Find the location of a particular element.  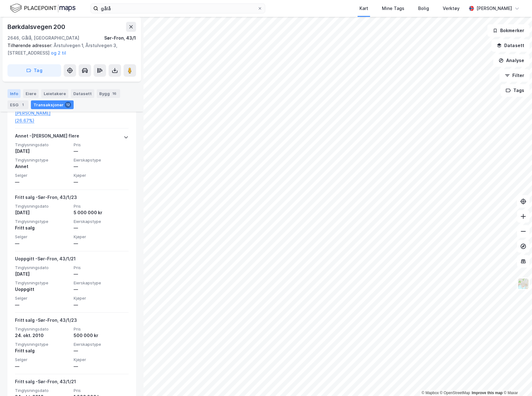

a: Mapbox is located at coordinates (430, 393).